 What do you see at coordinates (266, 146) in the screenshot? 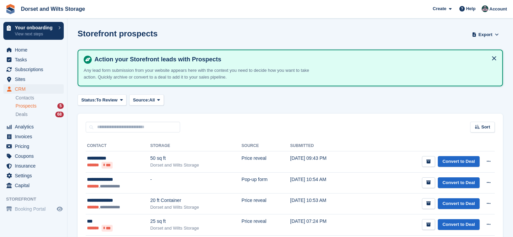
I see `th: Source` at bounding box center [266, 146].